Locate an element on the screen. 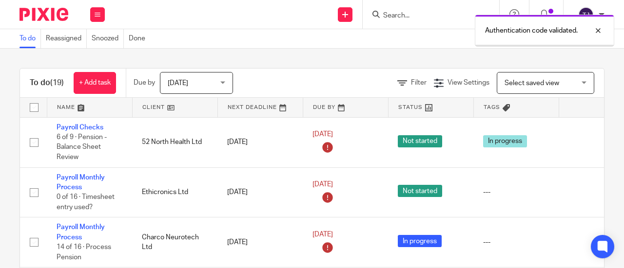  a: Reassigned is located at coordinates (66, 38).